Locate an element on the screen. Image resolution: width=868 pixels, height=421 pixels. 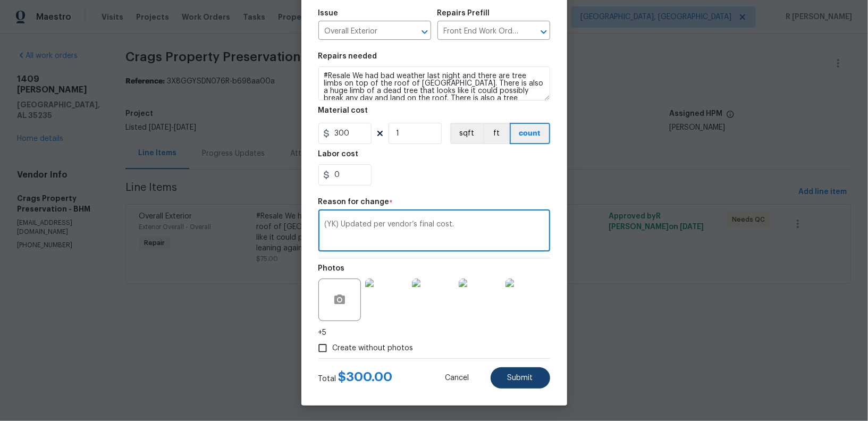
div: Total is located at coordinates (355, 377).